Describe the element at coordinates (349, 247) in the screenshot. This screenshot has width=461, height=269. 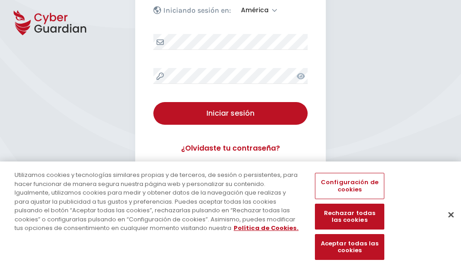
I see `button: Aceptar todas las cookies` at that location.